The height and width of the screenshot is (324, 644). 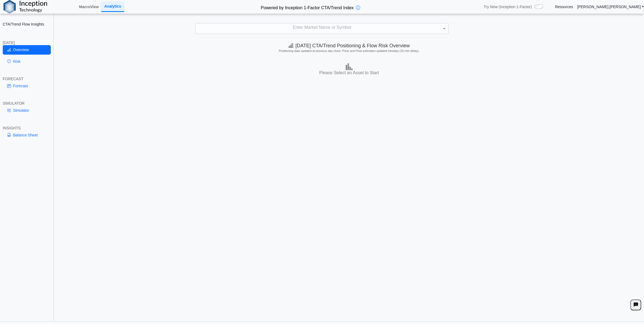 I want to click on div: INSIGHTS, so click(x=26, y=128).